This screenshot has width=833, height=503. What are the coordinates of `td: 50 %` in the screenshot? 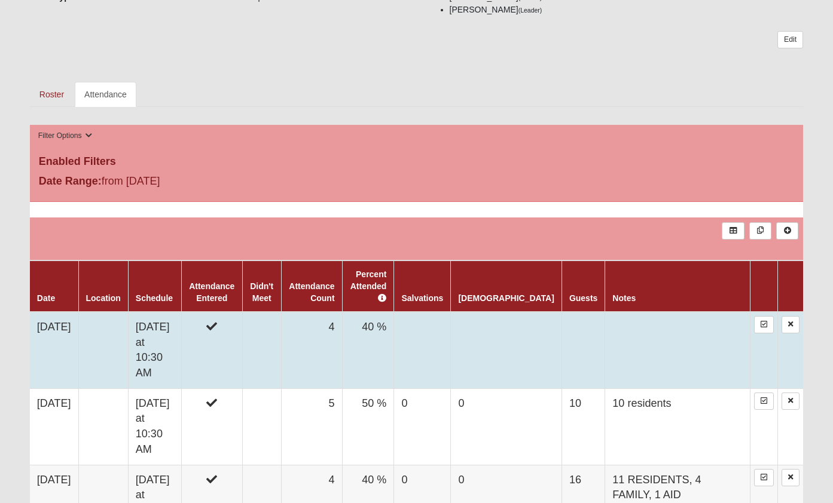 It's located at (368, 427).